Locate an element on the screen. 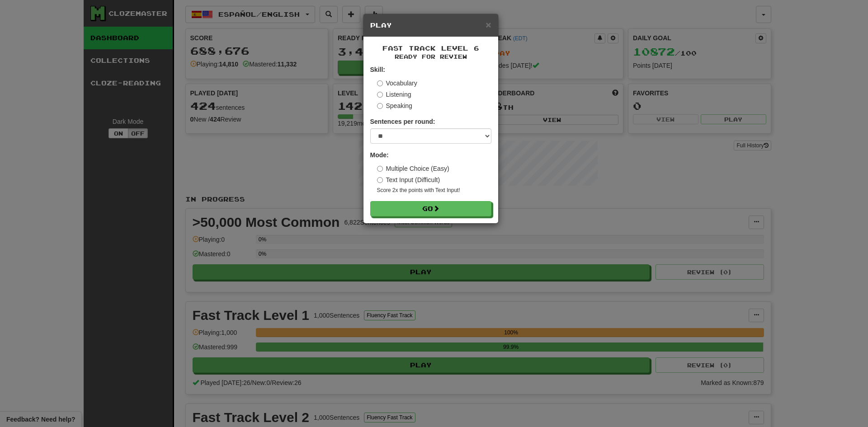  small: Ready for Review is located at coordinates (430, 56).